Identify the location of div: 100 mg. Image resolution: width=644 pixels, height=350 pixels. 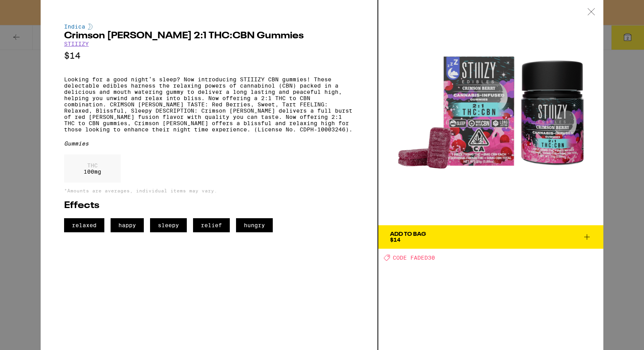
(92, 169).